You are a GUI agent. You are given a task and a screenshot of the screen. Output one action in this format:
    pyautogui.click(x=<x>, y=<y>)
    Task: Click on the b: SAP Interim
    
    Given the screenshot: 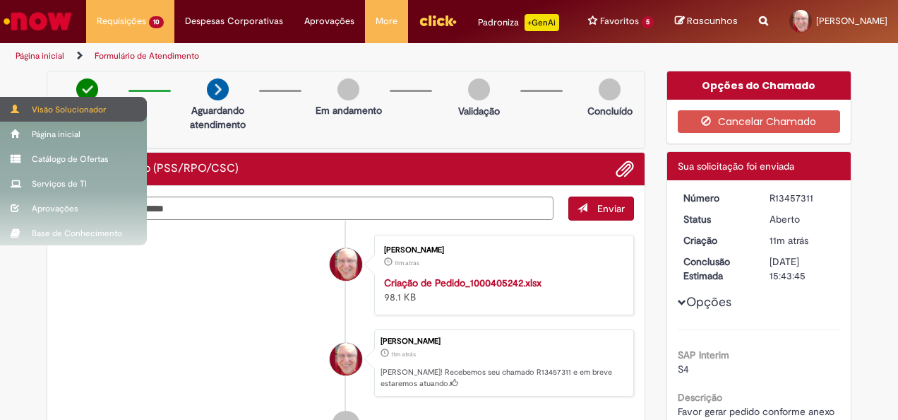 What is the action you would take?
    pyautogui.click(x=703, y=355)
    